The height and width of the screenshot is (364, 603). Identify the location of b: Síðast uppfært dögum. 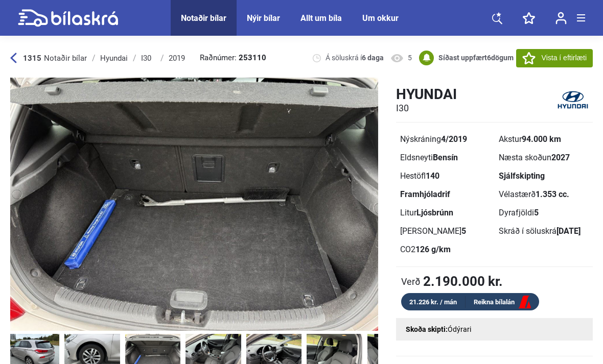
(476, 58).